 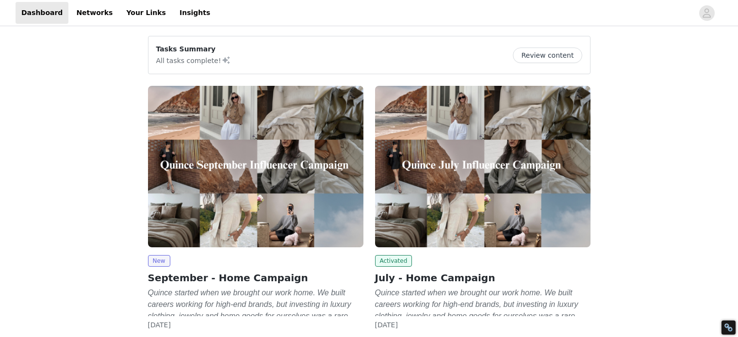 What do you see at coordinates (706, 13) in the screenshot?
I see `div: avatar` at bounding box center [706, 13].